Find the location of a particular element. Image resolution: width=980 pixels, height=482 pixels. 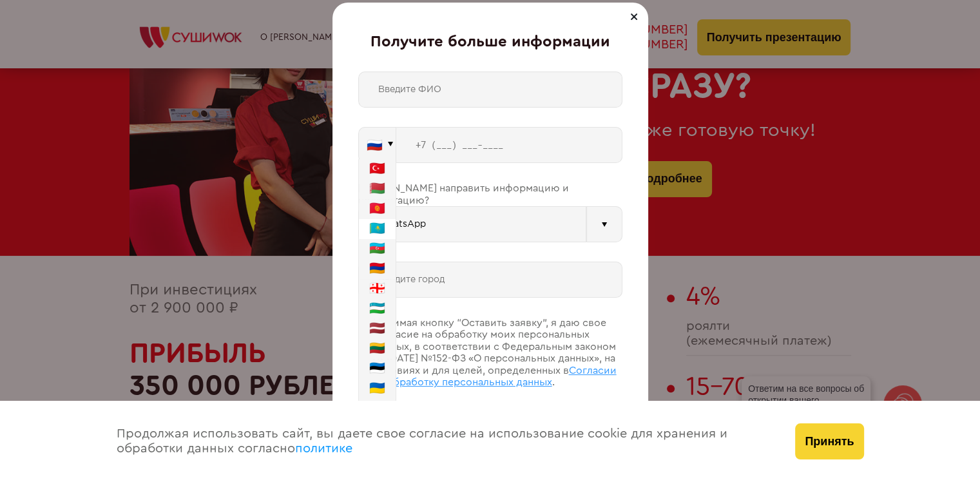

input: Введите ФИО is located at coordinates (490, 90).